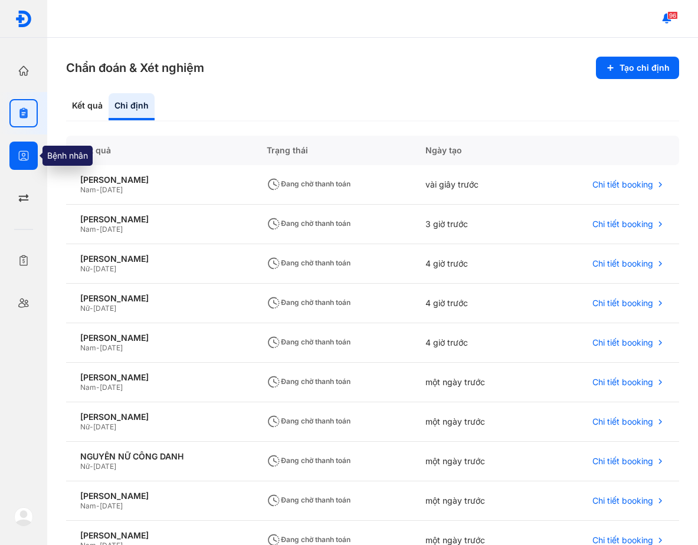 This screenshot has width=698, height=545. What do you see at coordinates (473, 224) in the screenshot?
I see `div: 3 giờ trước` at bounding box center [473, 224].